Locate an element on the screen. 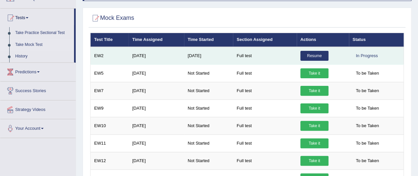  a: Take Mock Test is located at coordinates (43, 45).